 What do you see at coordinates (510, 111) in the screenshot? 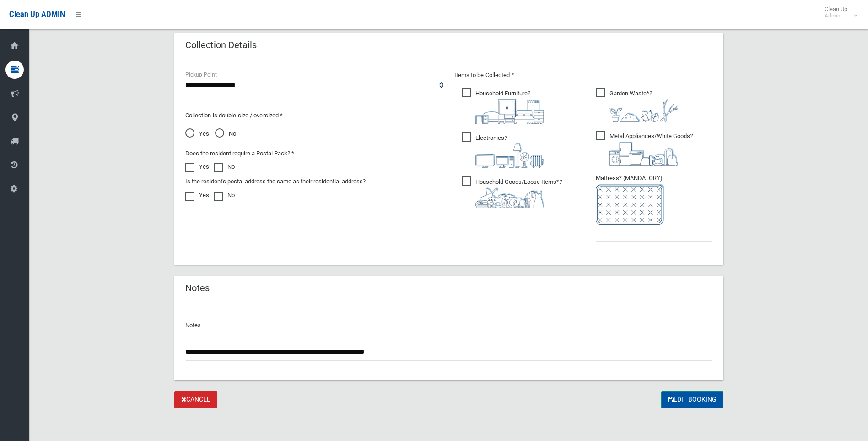
I see `img: aa9efdbe659d29b613fca23ba79d85cb.png` at bounding box center [510, 111].